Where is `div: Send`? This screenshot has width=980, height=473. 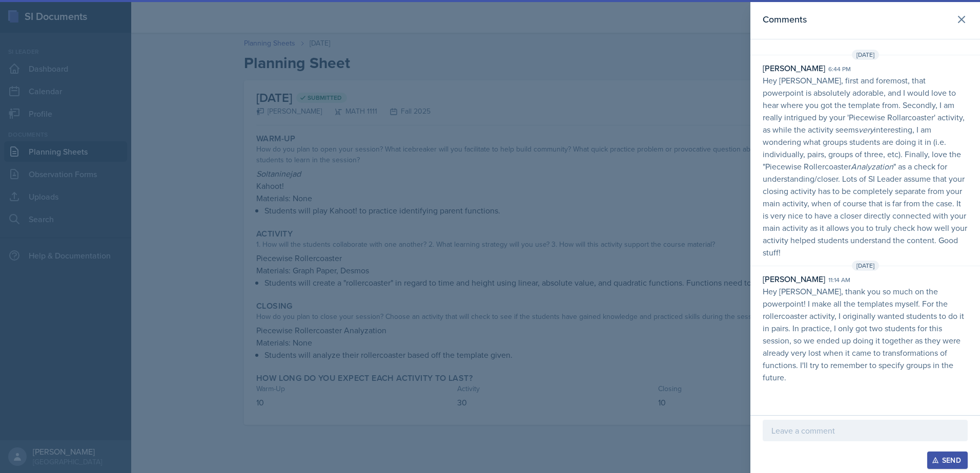
div: Send is located at coordinates (947, 460).